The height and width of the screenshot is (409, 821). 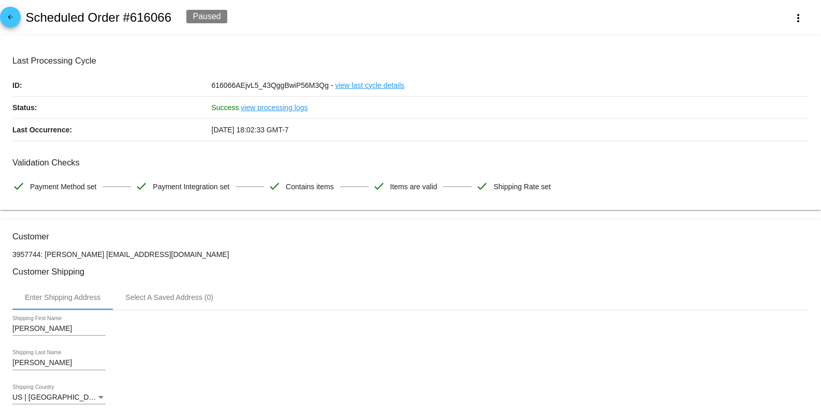 What do you see at coordinates (169, 298) in the screenshot?
I see `div: Select A Saved Address (0)` at bounding box center [169, 298].